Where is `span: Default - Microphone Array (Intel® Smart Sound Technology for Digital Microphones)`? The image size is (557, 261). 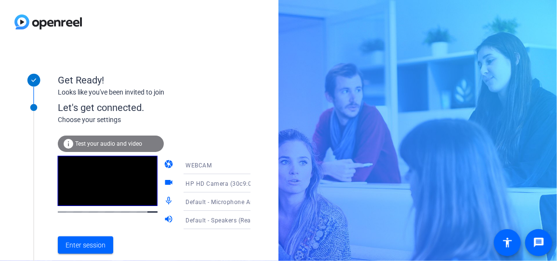 span: Default - Microphone Array (Intel® Smart Sound Technology for Digital Microphones) is located at coordinates (305, 201).